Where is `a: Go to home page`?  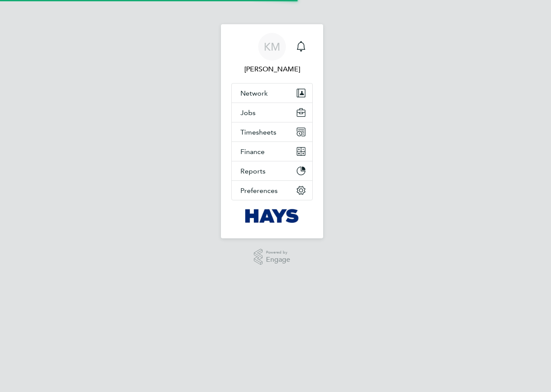
a: Go to home page is located at coordinates (272, 216).